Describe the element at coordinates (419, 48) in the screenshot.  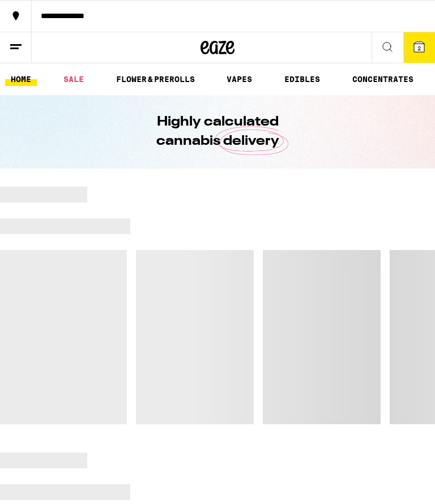
I see `span: 2` at that location.